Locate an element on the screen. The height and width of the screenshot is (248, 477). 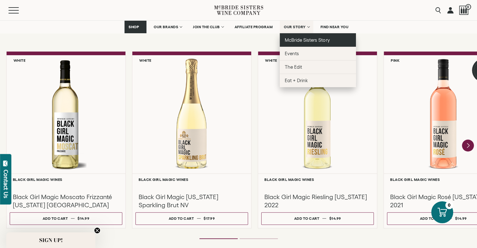
a: OUR BRANDS is located at coordinates (167, 27).